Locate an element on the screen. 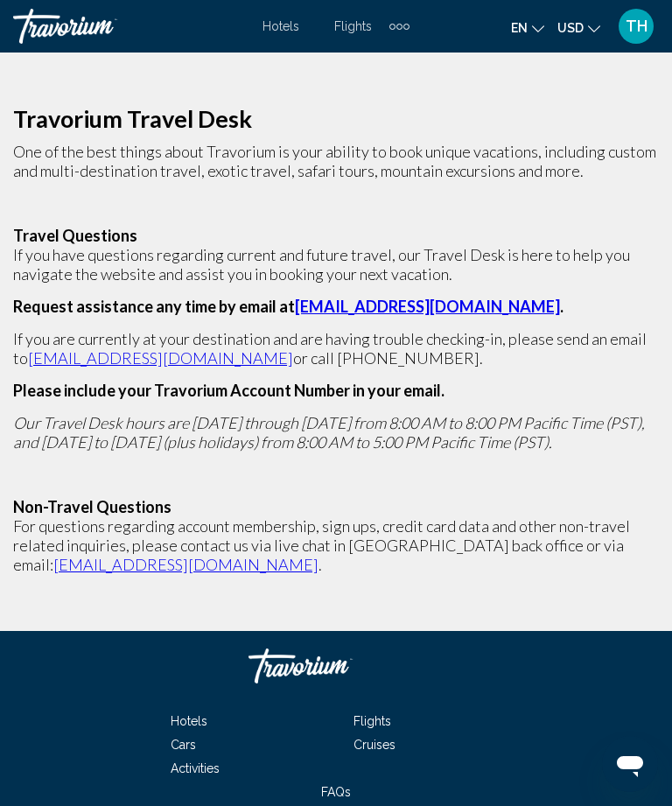  strong: Request assistance any time by email at . is located at coordinates (288, 307).